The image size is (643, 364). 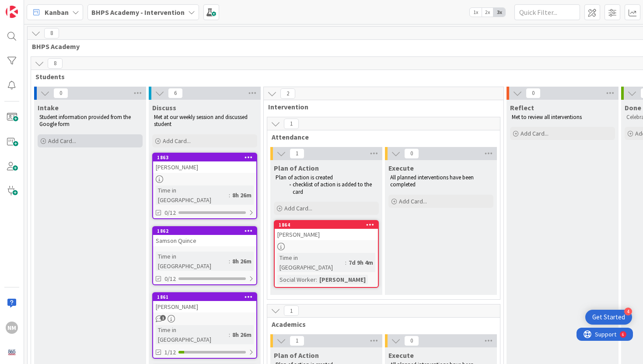 What do you see at coordinates (170, 352) in the screenshot?
I see `span: 1/12` at bounding box center [170, 352].